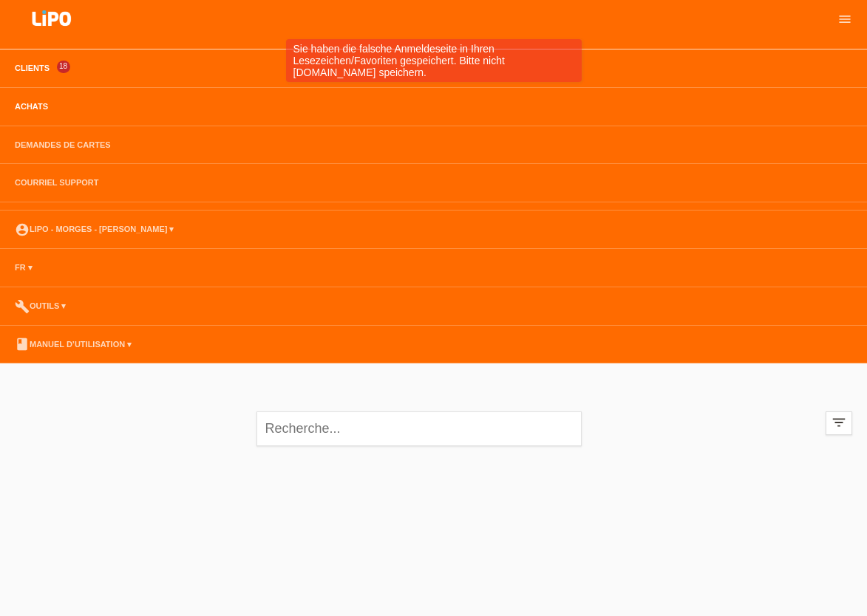 Image resolution: width=867 pixels, height=616 pixels. I want to click on a: menu, so click(845, 18).